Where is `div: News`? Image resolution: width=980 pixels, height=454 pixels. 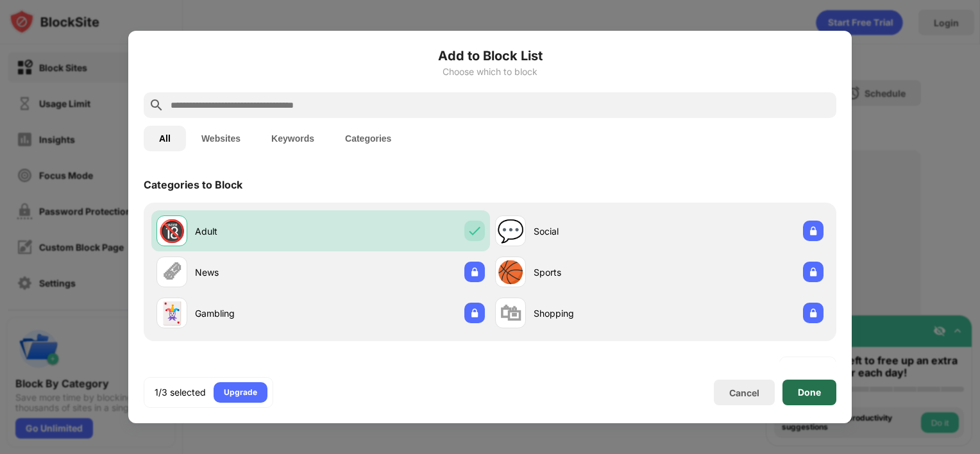 div: News is located at coordinates (258, 272).